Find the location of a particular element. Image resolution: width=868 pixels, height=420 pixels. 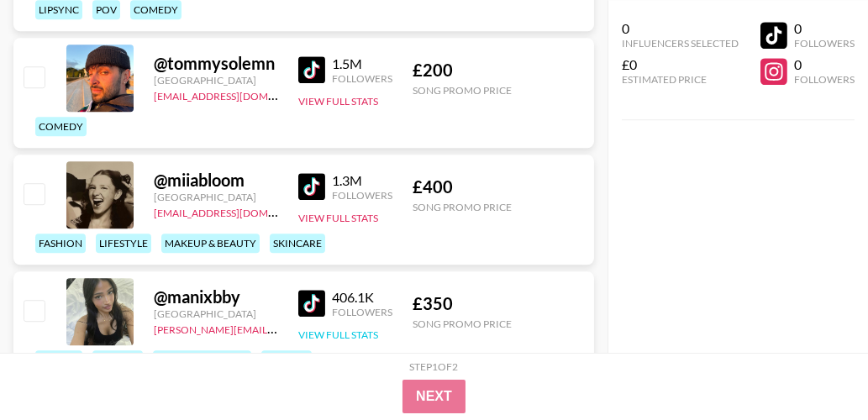

div: £0 is located at coordinates (680, 64).